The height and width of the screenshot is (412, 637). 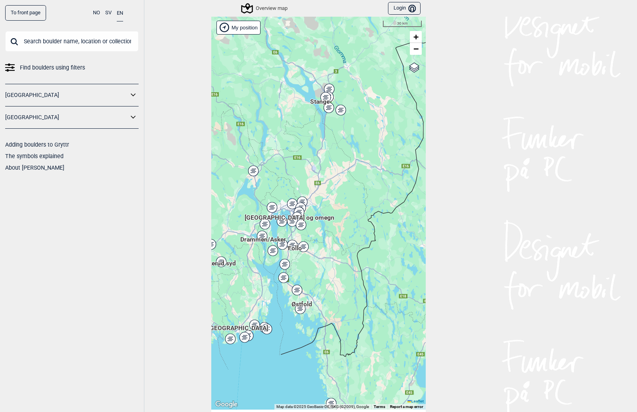 What do you see at coordinates (295, 239) in the screenshot?
I see `div: Follo` at bounding box center [295, 239].